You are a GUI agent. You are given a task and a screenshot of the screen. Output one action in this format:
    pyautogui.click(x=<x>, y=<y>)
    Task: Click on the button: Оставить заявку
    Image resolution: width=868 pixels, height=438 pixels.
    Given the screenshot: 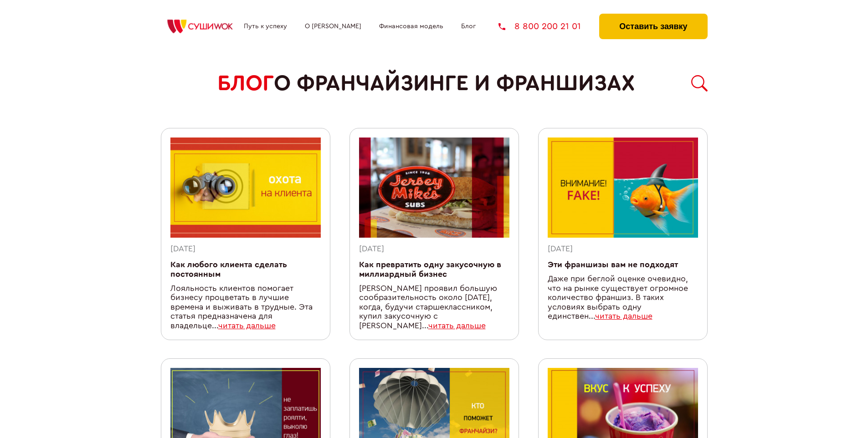 What is the action you would take?
    pyautogui.click(x=653, y=27)
    